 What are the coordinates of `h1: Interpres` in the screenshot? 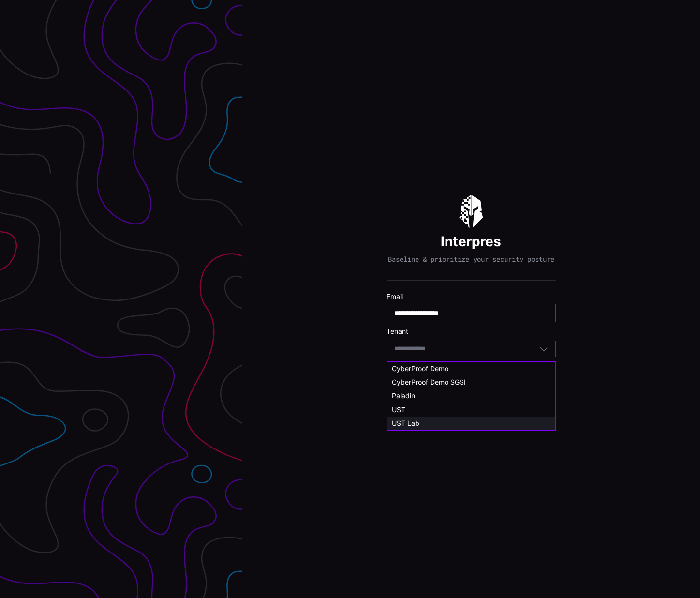 It's located at (471, 241).